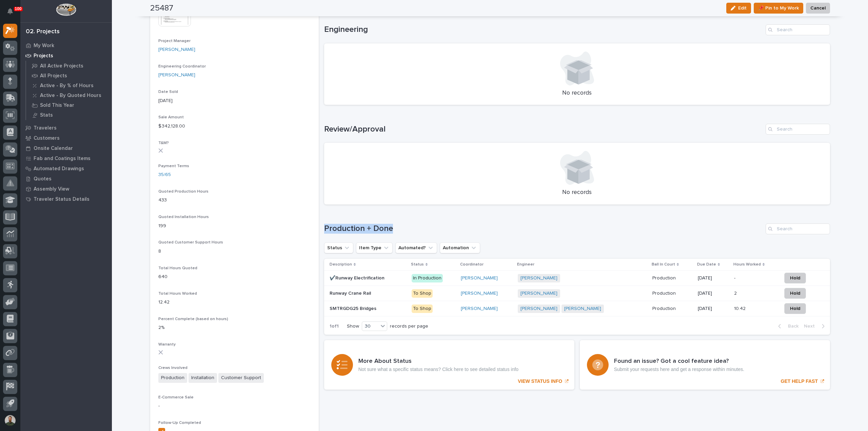 The image size is (868, 431). What do you see at coordinates (791, 326) in the screenshot?
I see `span: Back` at bounding box center [791, 326].